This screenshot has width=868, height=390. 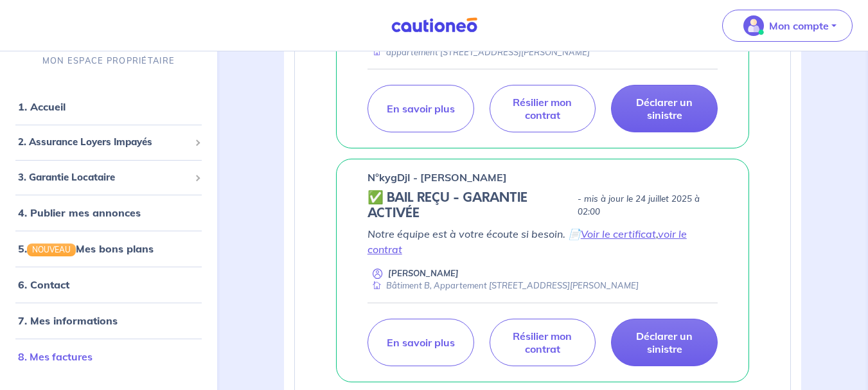 What do you see at coordinates (647, 205) in the screenshot?
I see `p: - mis à jour le 24 juillet 2025 à 02:00` at bounding box center [647, 205].